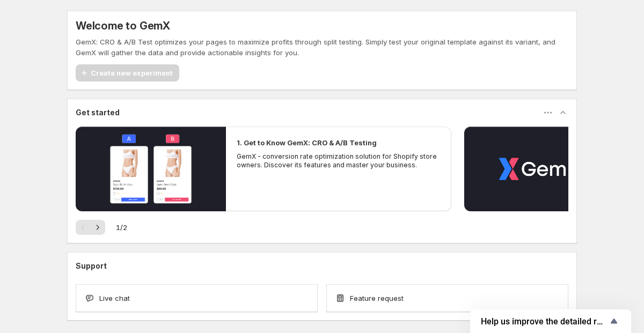  Describe the element at coordinates (98, 112) in the screenshot. I see `h3: Get started` at that location.